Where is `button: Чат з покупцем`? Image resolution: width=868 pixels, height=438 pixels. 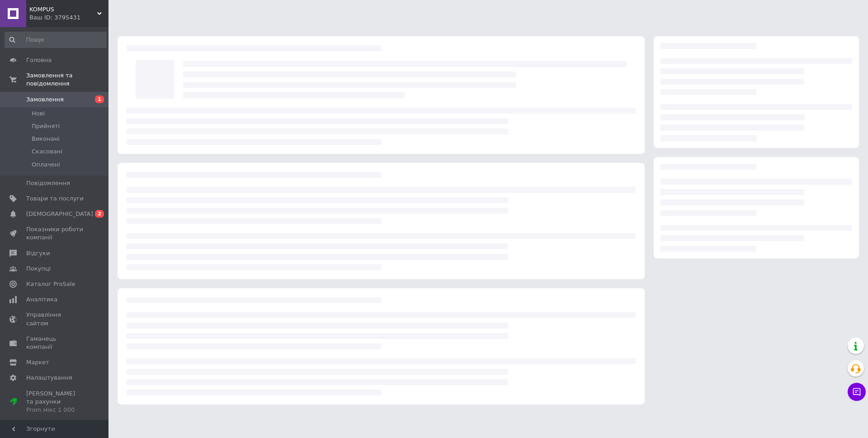
button: Чат з покупцем is located at coordinates (857, 392).